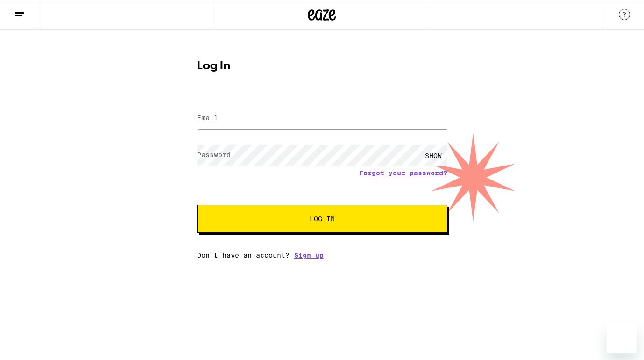 The image size is (644, 360). What do you see at coordinates (322, 118) in the screenshot?
I see `input: Email` at bounding box center [322, 118].